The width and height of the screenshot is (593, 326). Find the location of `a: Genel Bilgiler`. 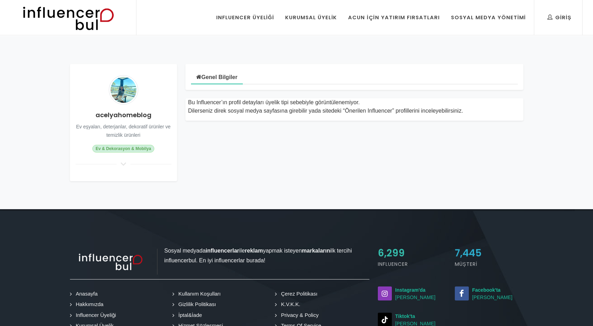

a: Genel Bilgiler is located at coordinates (217, 77).